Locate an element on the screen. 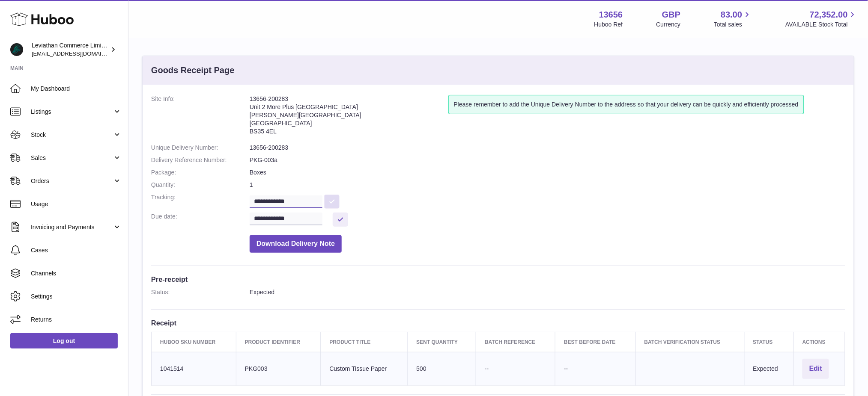 Image resolution: width=868 pixels, height=396 pixels. td: PKG003 is located at coordinates (279, 369).